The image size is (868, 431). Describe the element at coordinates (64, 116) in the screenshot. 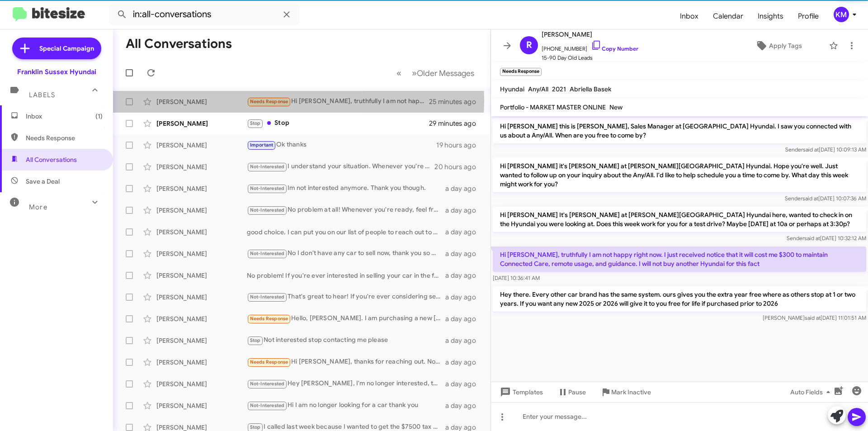

I see `span: Inbox` at that location.